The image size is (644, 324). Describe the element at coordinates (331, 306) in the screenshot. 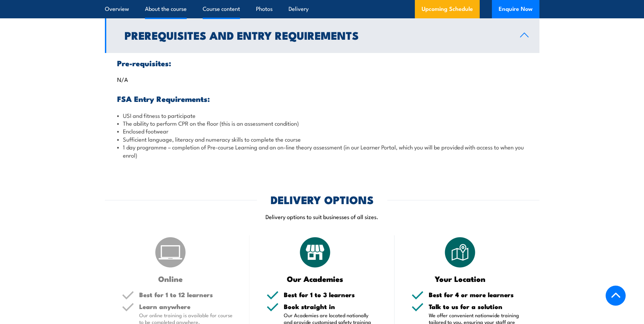

I see `h5: Book straight in` at that location.